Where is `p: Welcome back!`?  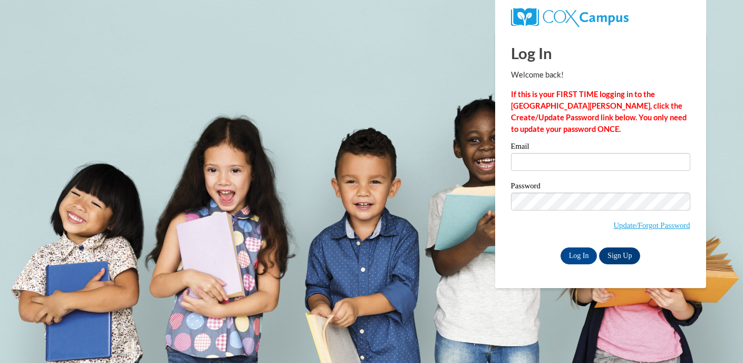 p: Welcome back! is located at coordinates (600, 75).